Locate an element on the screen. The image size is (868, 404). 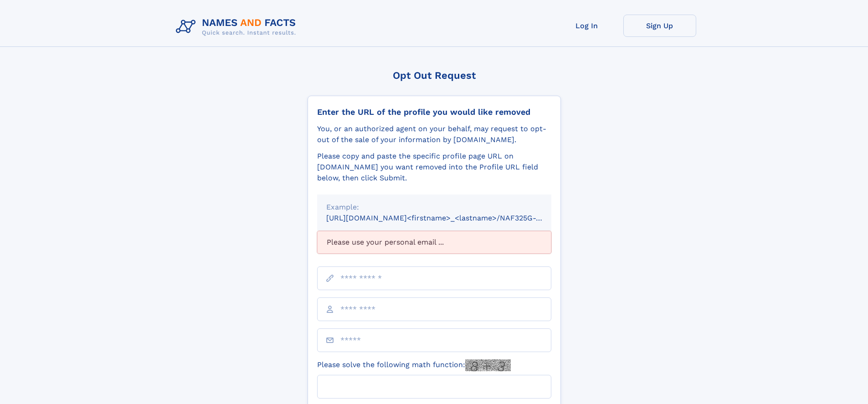
a: Log In is located at coordinates (587, 25).